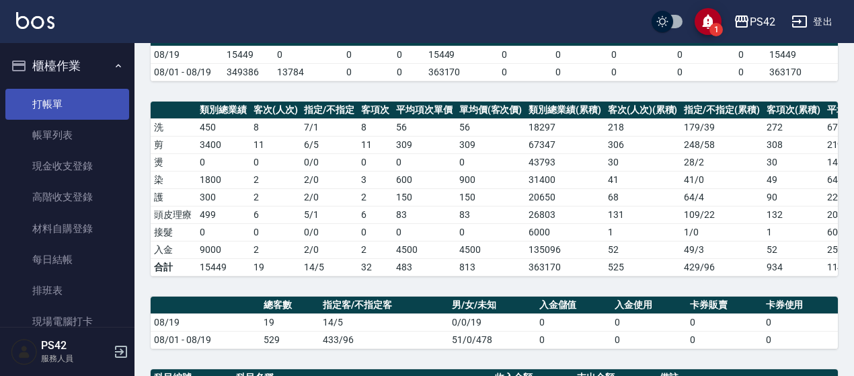 The width and height of the screenshot is (854, 376). Describe the element at coordinates (794, 267) in the screenshot. I see `td: 934` at that location.